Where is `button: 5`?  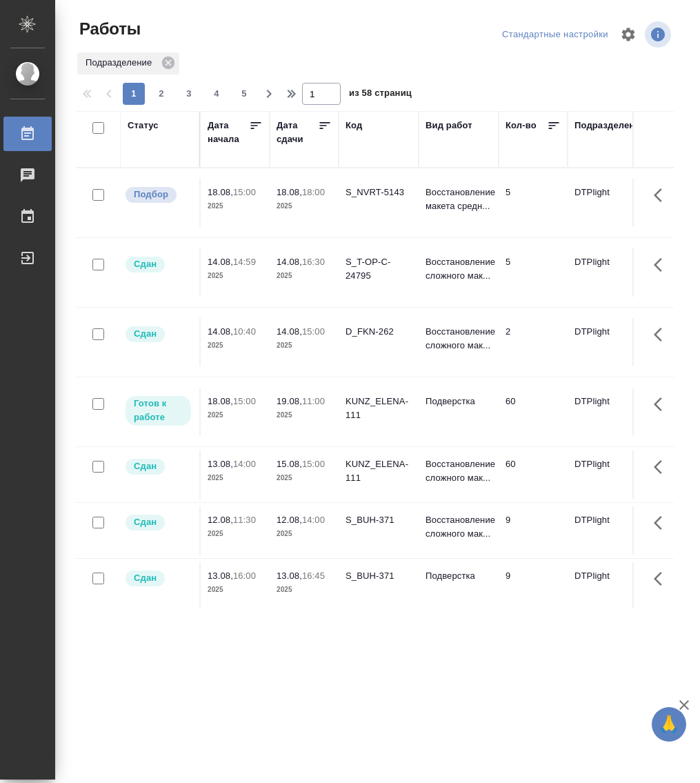 button: 5 is located at coordinates (244, 94).